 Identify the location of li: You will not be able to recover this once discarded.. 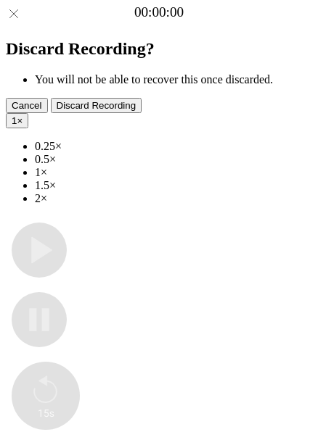
(173, 80).